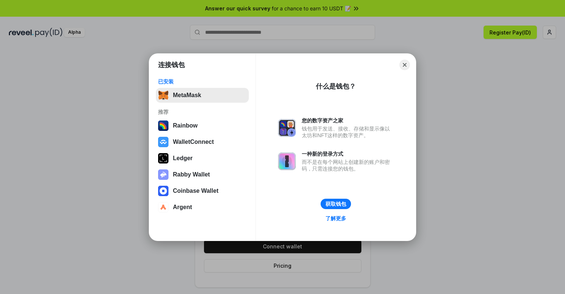 The width and height of the screenshot is (565, 294). What do you see at coordinates (202, 174) in the screenshot?
I see `button: Rabby Wallet` at bounding box center [202, 174].